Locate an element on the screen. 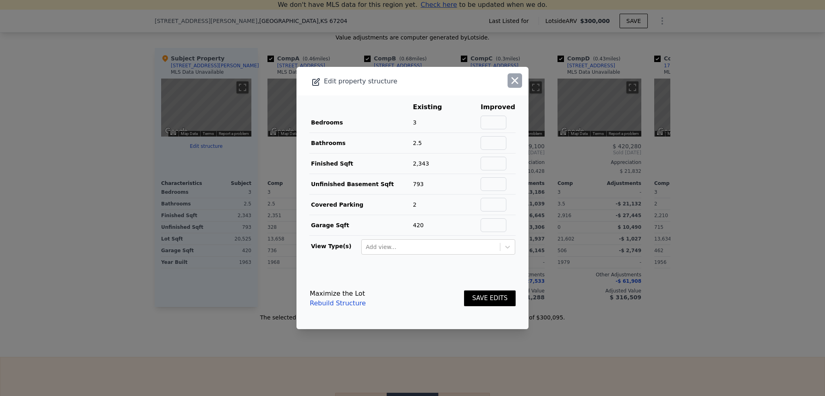  td: Finished Sqft is located at coordinates (361, 163).